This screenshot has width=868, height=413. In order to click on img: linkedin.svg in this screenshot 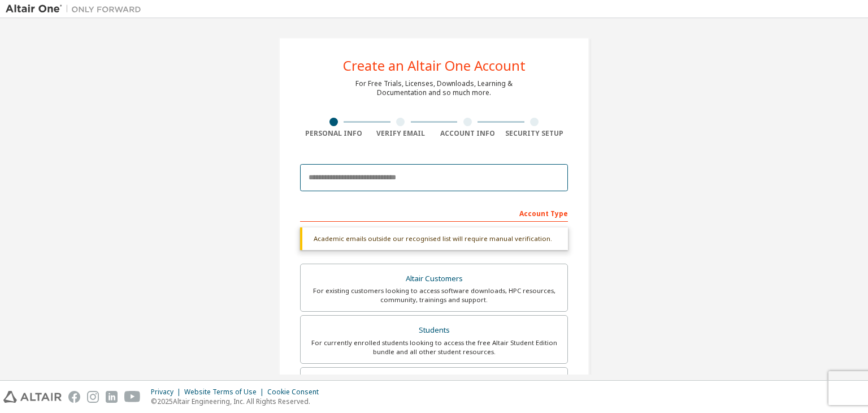, I will do `click(111, 397)`.